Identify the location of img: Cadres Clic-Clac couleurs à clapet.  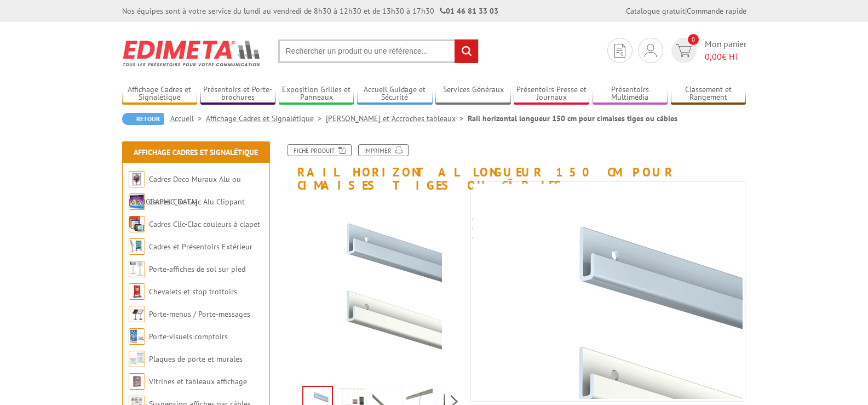
(137, 224).